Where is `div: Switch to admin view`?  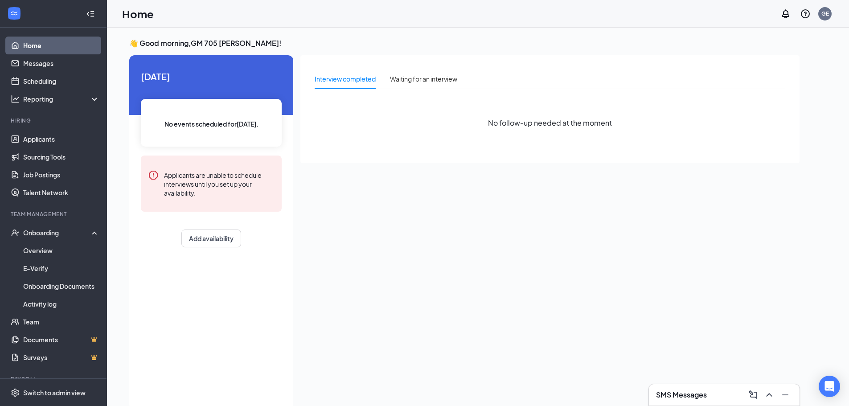
div: Switch to admin view is located at coordinates (54, 393).